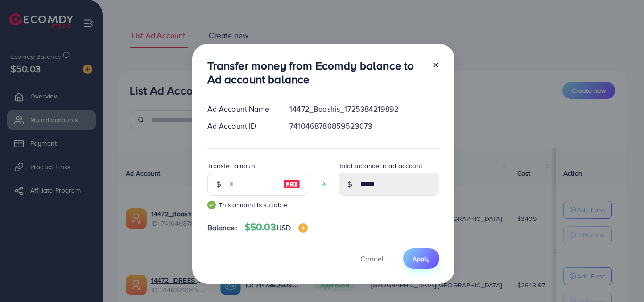  Describe the element at coordinates (421, 258) in the screenshot. I see `button: Apply` at that location.